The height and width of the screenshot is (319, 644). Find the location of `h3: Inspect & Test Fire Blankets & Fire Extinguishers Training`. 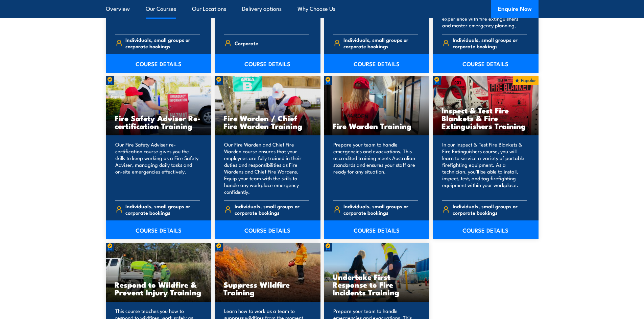

h3: Inspect & Test Fire Blankets & Fire Extinguishers Training is located at coordinates (485, 118).